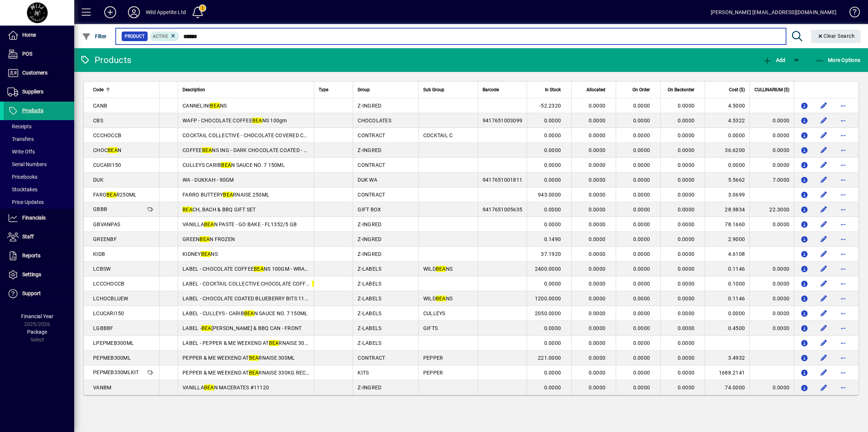 This screenshot has height=432, width=868. Describe the element at coordinates (100, 106) in the screenshot. I see `span: CANB` at that location.